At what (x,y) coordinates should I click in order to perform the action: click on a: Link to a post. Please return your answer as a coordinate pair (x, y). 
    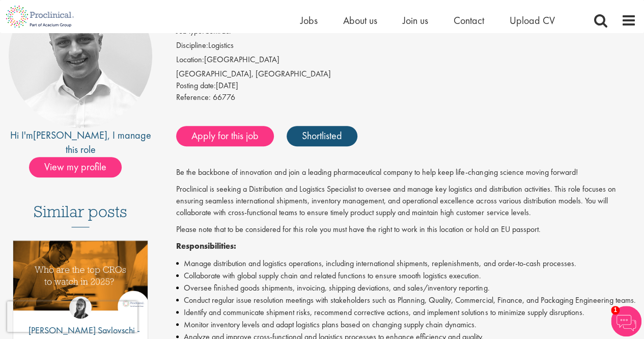
    Looking at the image, I should click on (80, 285).